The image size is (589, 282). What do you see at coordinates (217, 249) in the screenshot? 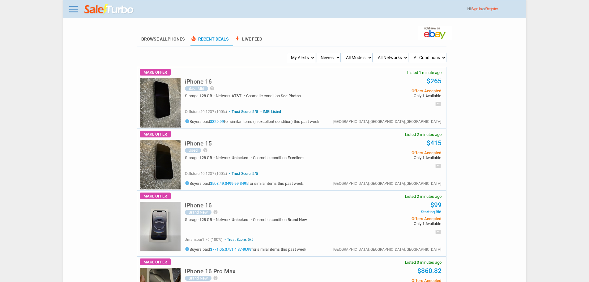
I see `a: $771.05` at bounding box center [217, 249].